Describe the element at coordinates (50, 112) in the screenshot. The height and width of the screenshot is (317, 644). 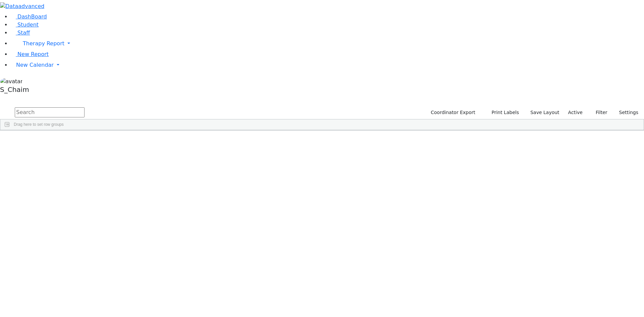
I see `input: Search` at that location.